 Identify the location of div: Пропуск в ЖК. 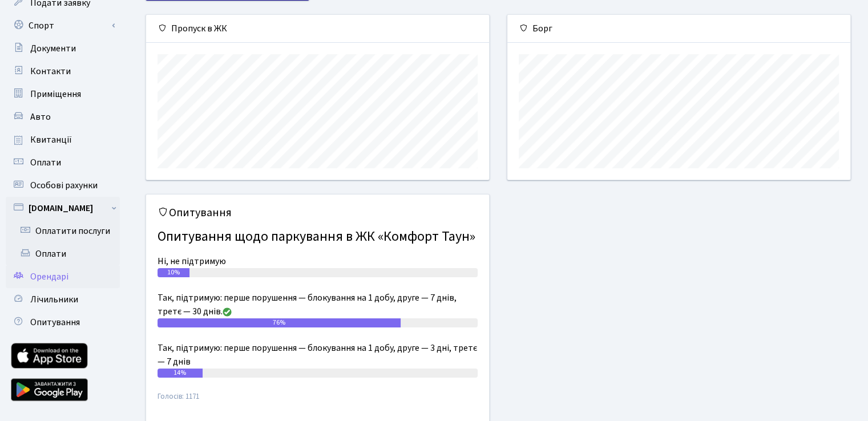
(317, 29).